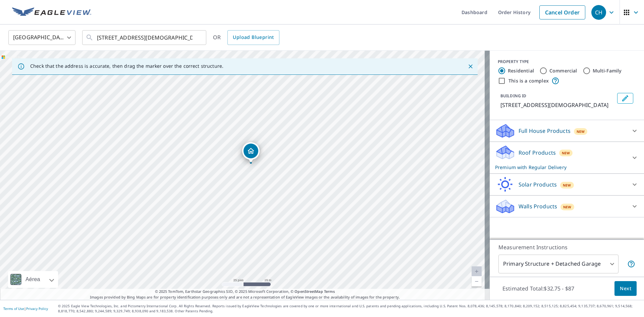  I want to click on div: Full House ProductsNew, so click(567, 131).